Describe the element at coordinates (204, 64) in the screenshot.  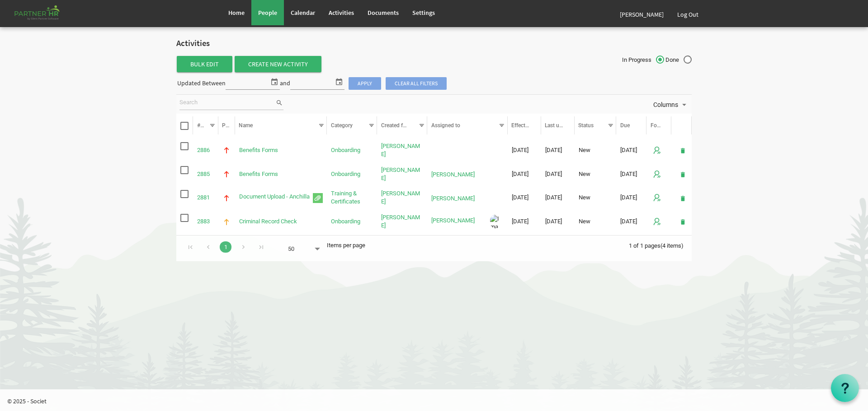
I see `span: Bulk Edit` at that location.